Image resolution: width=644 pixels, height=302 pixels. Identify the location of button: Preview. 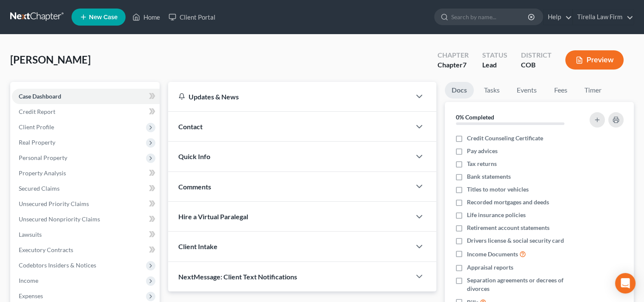
(594, 60).